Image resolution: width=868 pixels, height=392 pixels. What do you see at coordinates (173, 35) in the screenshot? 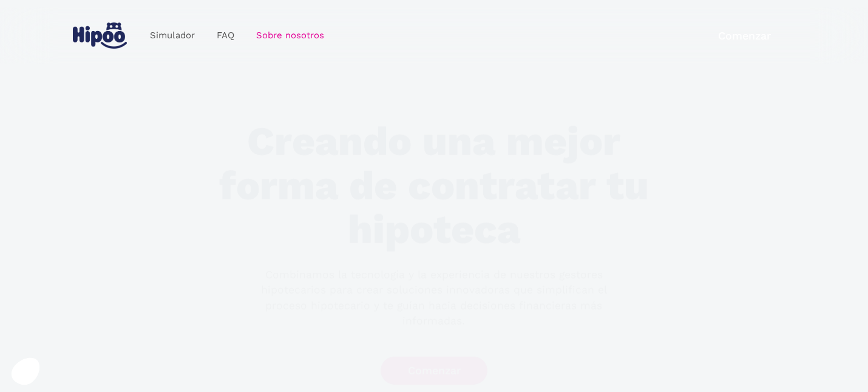
I see `a: Simulador` at bounding box center [173, 35].